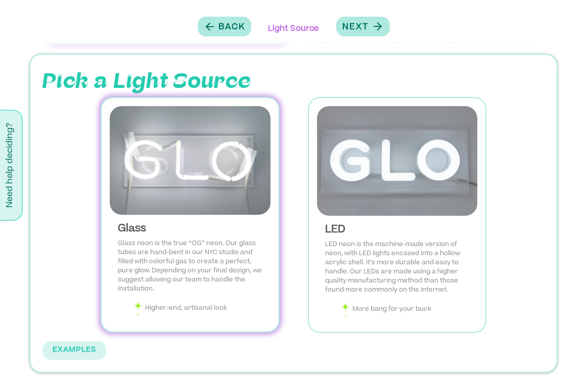 This screenshot has width=587, height=381. Describe the element at coordinates (397, 230) in the screenshot. I see `div: LED` at that location.